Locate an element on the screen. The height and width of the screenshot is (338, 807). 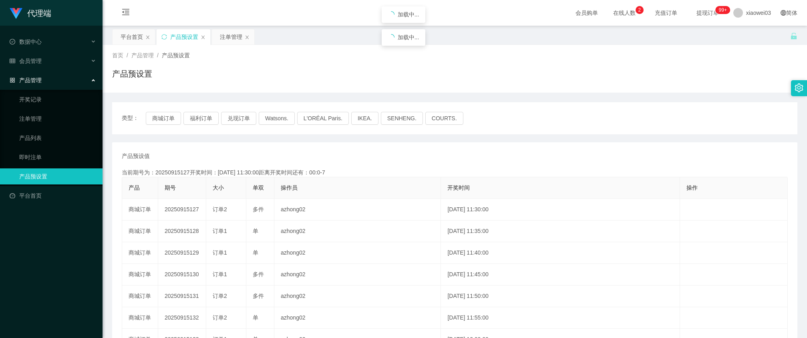
span: 提现订单 is located at coordinates (707, 13).